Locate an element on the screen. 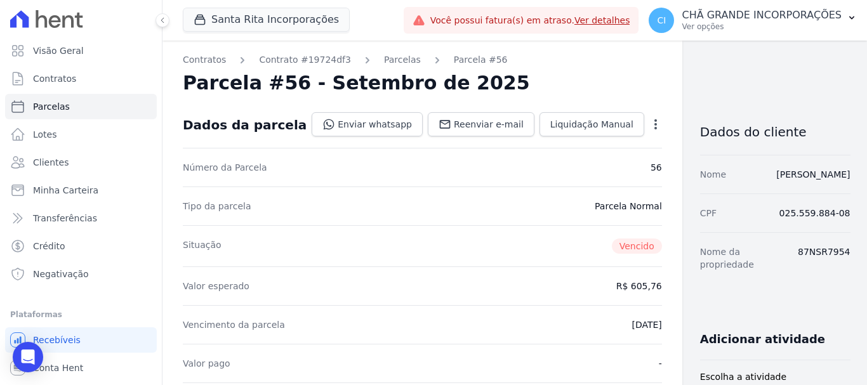 The image size is (867, 385). span: Recebíveis is located at coordinates (56, 340).